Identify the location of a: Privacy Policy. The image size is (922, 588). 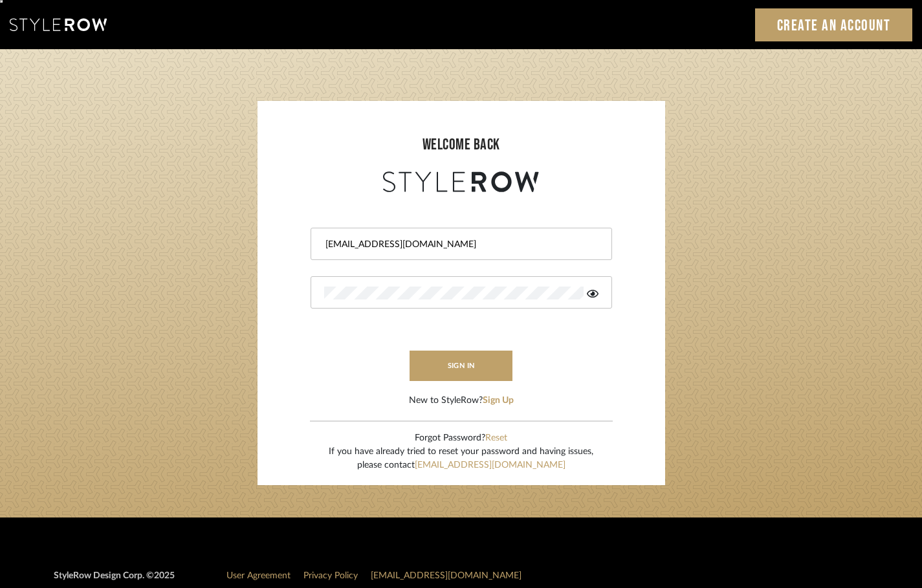
(331, 575).